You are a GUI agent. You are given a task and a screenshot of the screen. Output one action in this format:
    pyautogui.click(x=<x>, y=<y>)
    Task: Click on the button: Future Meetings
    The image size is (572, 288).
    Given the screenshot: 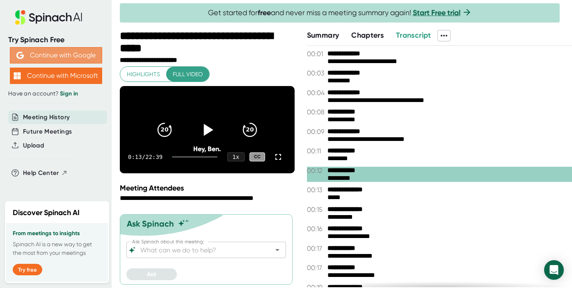 What is the action you would take?
    pyautogui.click(x=47, y=132)
    